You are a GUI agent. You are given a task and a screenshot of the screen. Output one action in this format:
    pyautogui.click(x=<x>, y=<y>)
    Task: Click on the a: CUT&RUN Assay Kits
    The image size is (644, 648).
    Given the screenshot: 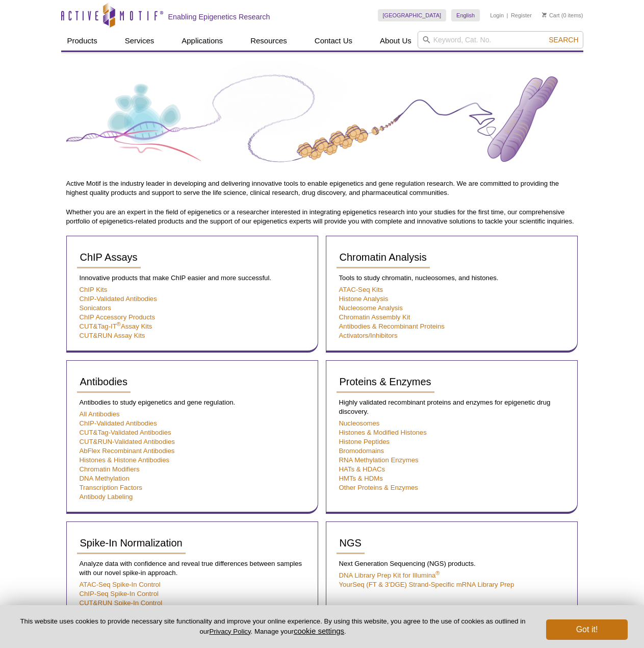 What is the action you would take?
    pyautogui.click(x=112, y=335)
    